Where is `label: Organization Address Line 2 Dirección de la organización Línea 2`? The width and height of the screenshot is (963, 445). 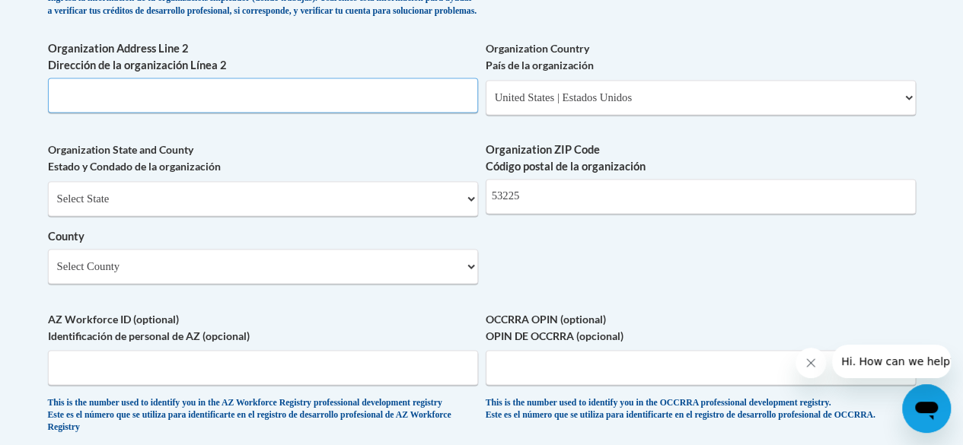 label: Organization Address Line 2 Dirección de la organización Línea 2 is located at coordinates (263, 57).